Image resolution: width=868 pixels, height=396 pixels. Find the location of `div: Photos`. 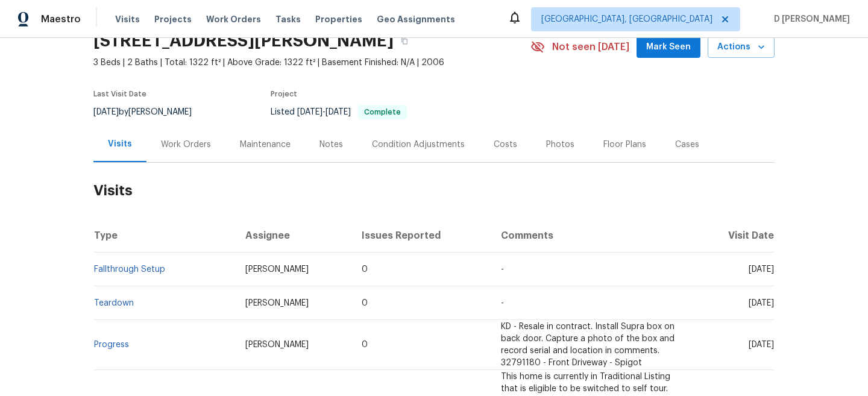

div: Photos is located at coordinates (560, 144).